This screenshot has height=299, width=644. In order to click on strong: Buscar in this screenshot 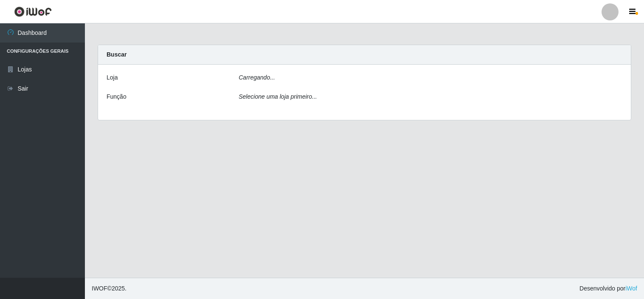, I will do `click(116, 54)`.